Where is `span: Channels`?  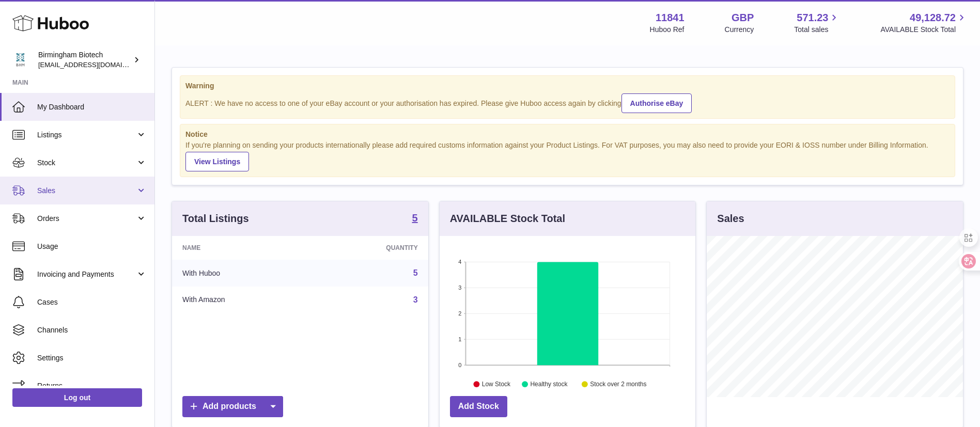
span: Channels is located at coordinates (92, 330).